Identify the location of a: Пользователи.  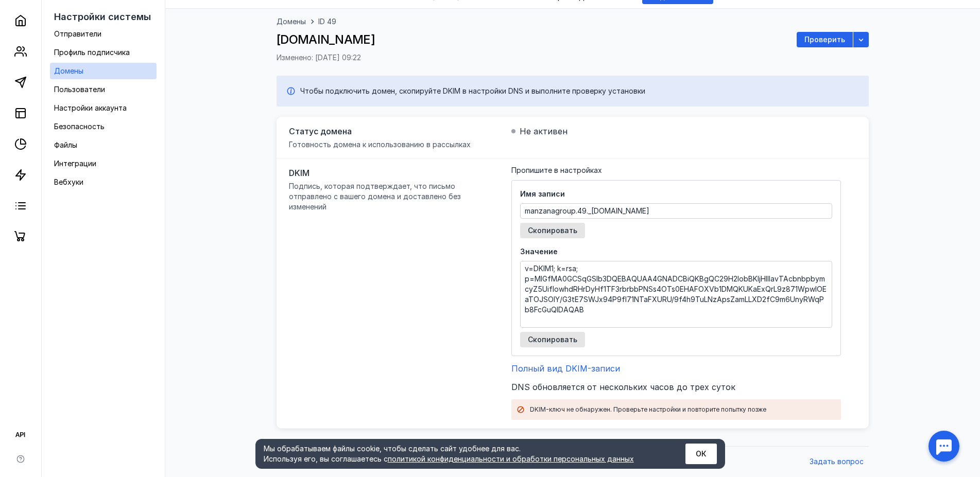
(103, 90).